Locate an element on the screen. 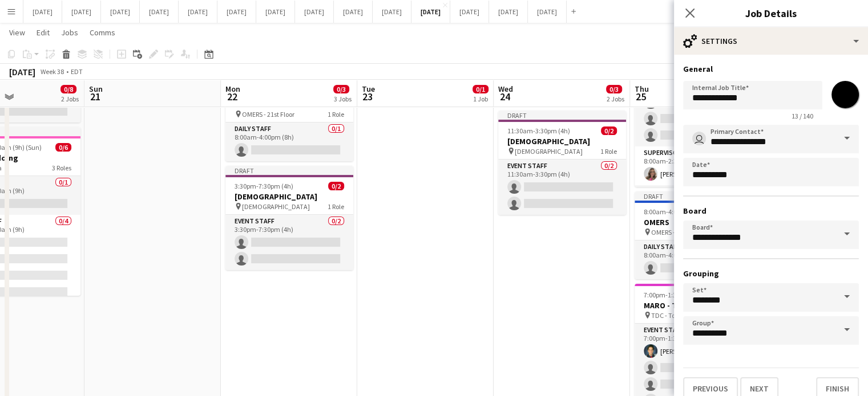 The image size is (868, 396). span: Tue is located at coordinates (368, 89).